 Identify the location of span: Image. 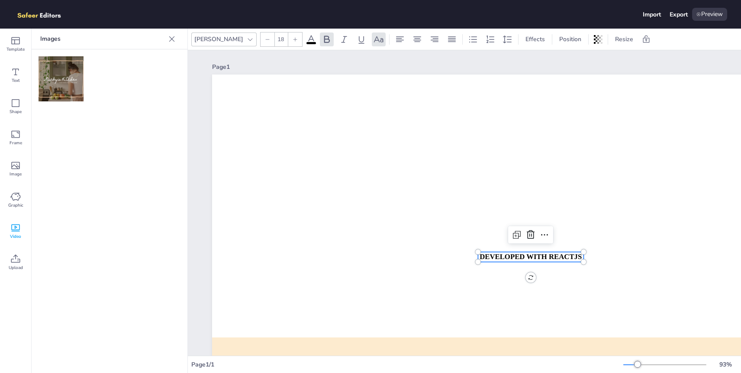
(16, 174).